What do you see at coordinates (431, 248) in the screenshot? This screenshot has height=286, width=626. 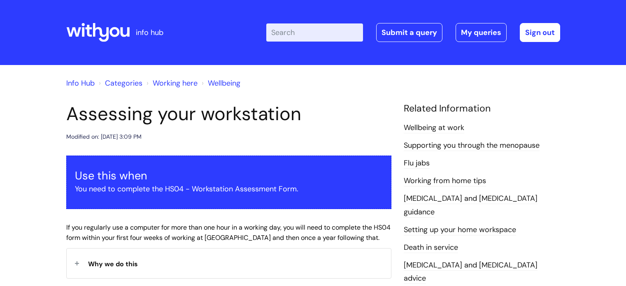 I see `a: Death in service` at bounding box center [431, 248].